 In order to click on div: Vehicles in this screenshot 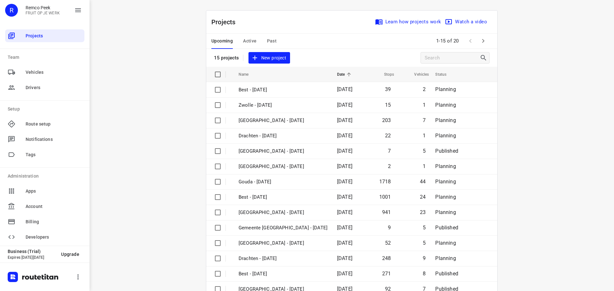, I will do `click(45, 72)`.